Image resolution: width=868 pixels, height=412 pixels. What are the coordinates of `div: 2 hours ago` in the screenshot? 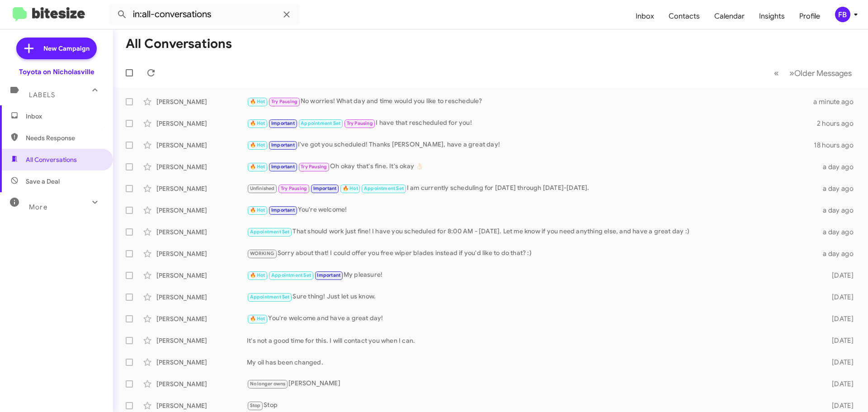 It's located at (838, 123).